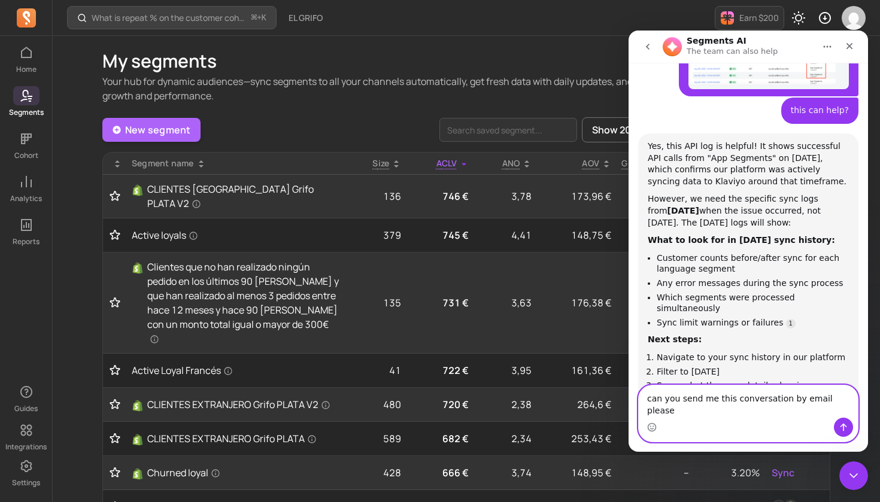 This screenshot has width=880, height=502. Describe the element at coordinates (798, 18) in the screenshot. I see `button: Toggle dark mode` at that location.